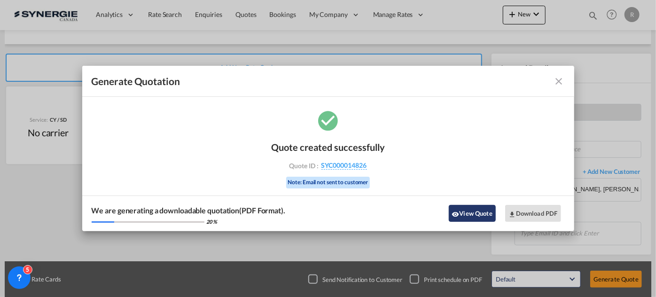  What do you see at coordinates (533, 213) in the screenshot?
I see `button: Download PDF` at bounding box center [533, 213].